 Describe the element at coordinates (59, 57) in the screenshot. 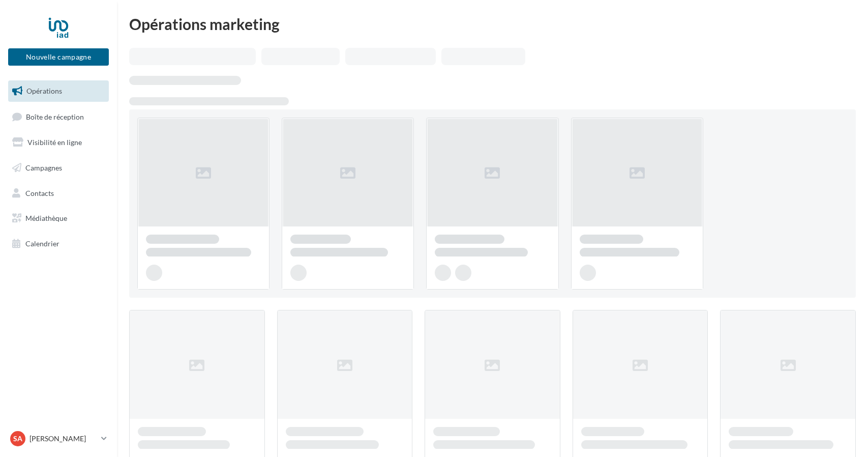

I see `button: Nouvelle campagne` at that location.